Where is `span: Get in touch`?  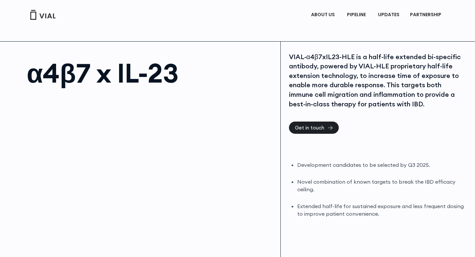 span: Get in touch is located at coordinates (309, 127).